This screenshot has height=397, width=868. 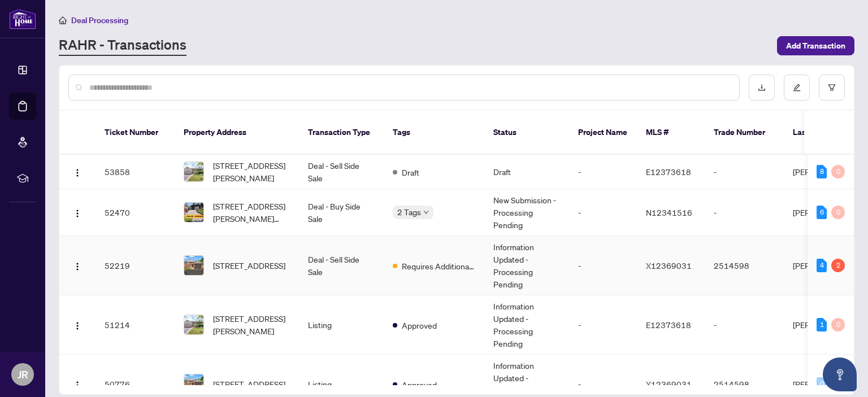 I want to click on th: Transaction Type, so click(x=341, y=133).